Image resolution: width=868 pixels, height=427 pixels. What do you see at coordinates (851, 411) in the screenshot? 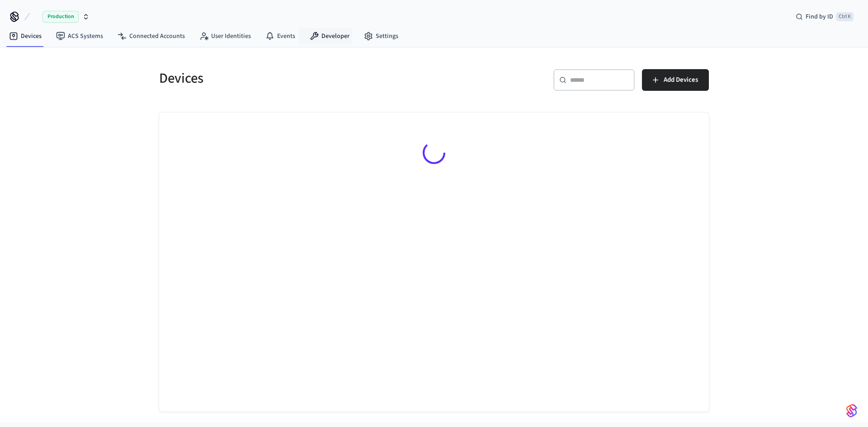
I see `img: SeamLogoGradient.69752ec5.svg` at bounding box center [851, 411].